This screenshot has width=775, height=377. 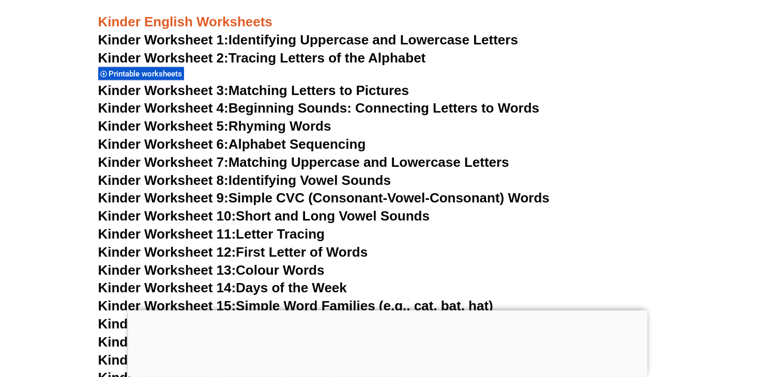 What do you see at coordinates (254, 90) in the screenshot?
I see `a: Kinder Worksheet 3:Matching Letters to Pictures` at bounding box center [254, 90].